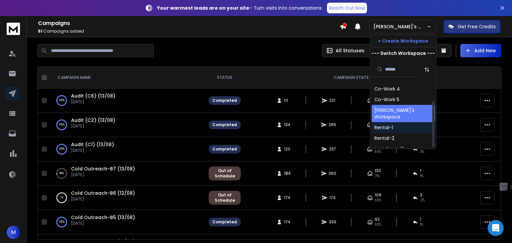  Describe the element at coordinates (384, 138) in the screenshot. I see `div: Rental-2` at that location.